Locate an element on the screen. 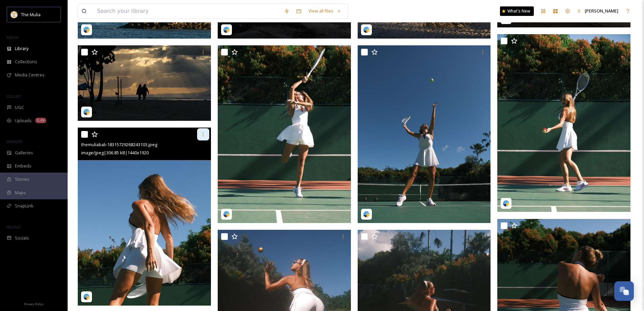 This screenshot has height=311, width=644. span: Media Centres is located at coordinates (30, 75).